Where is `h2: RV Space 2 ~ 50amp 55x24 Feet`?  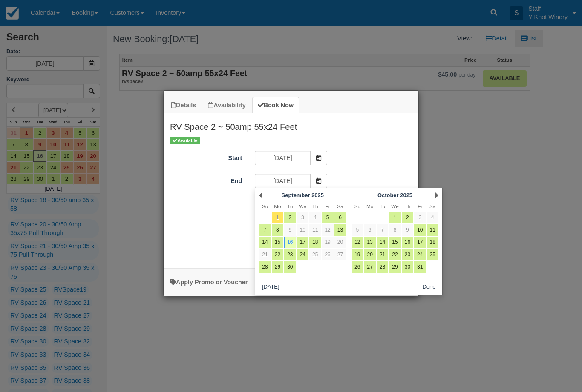 h2: RV Space 2 ~ 50amp 55x24 Feet is located at coordinates (291, 124).